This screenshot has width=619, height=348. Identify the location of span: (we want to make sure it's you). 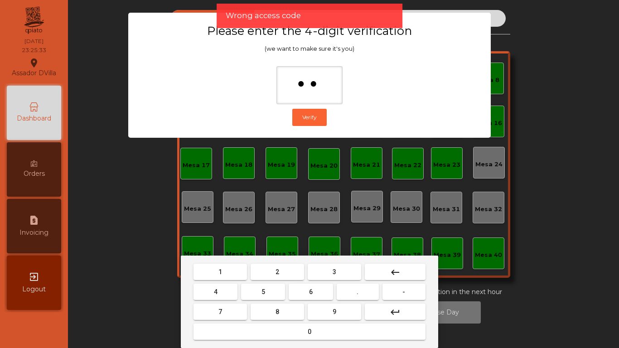
(309, 48).